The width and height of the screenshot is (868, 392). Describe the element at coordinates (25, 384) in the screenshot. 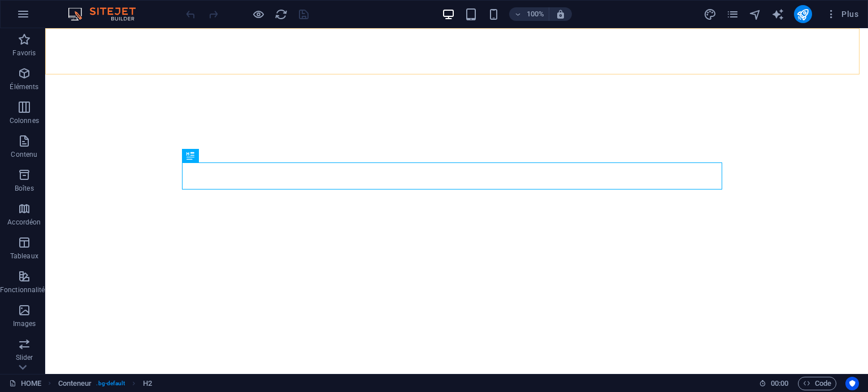

I see `a: Cliquez pour annuler la sélection. Double-cliquez pour ouvrir Pages.` at that location.